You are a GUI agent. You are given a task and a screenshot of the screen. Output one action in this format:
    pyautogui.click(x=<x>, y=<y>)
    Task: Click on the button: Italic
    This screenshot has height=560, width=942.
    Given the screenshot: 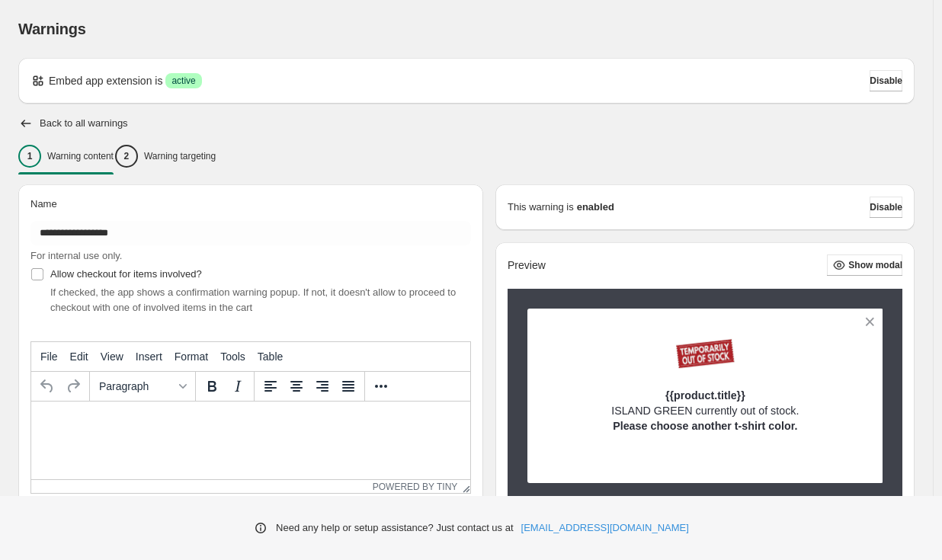 What is the action you would take?
    pyautogui.click(x=238, y=386)
    